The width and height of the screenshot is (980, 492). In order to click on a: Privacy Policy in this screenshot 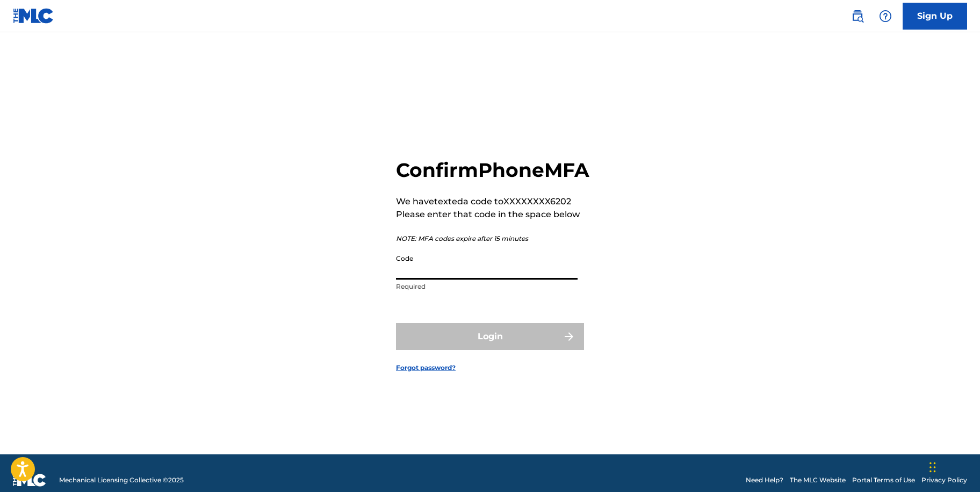, I will do `click(944, 480)`.